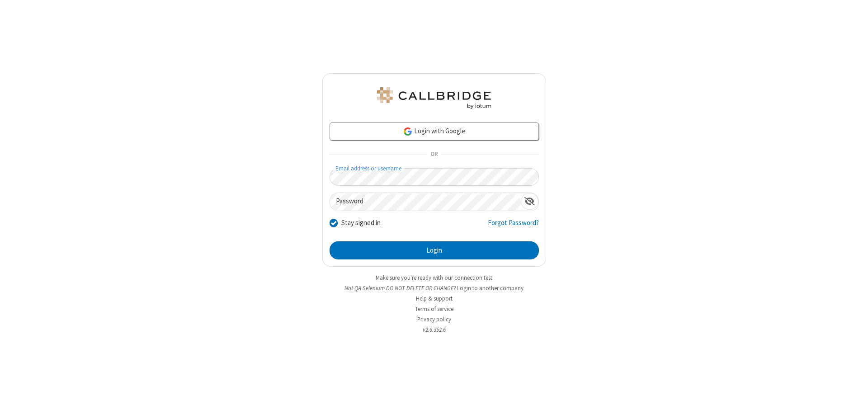 The height and width of the screenshot is (414, 868). Describe the element at coordinates (434, 154) in the screenshot. I see `span: OR` at that location.